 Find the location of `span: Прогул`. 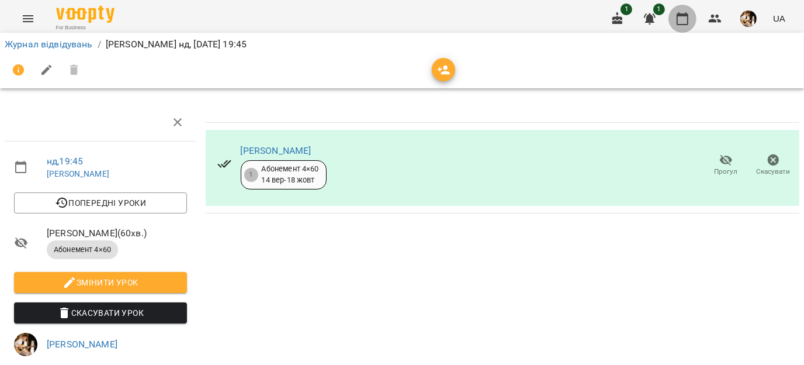

span: Прогул is located at coordinates (726, 171).